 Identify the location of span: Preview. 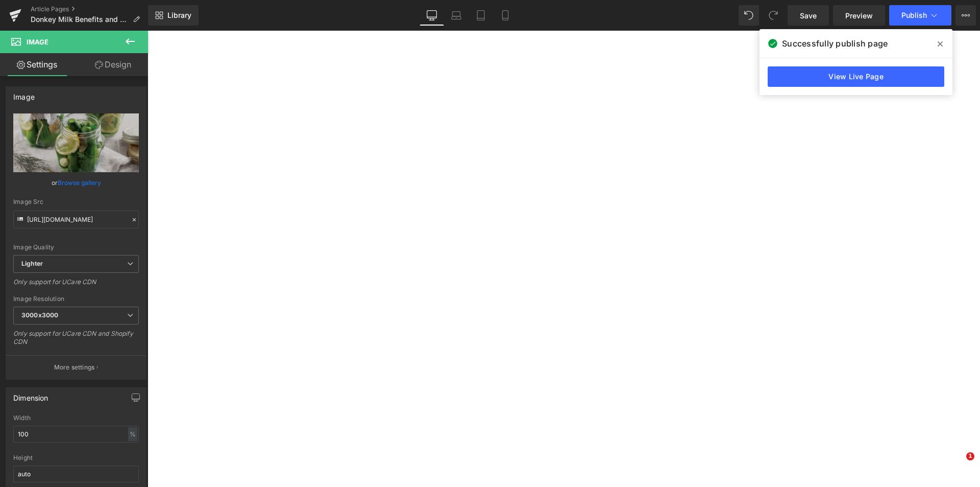
(859, 15).